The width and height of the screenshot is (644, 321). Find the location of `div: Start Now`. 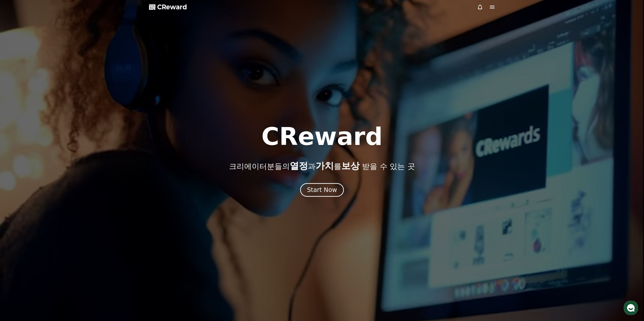

div: Start Now is located at coordinates (322, 190).